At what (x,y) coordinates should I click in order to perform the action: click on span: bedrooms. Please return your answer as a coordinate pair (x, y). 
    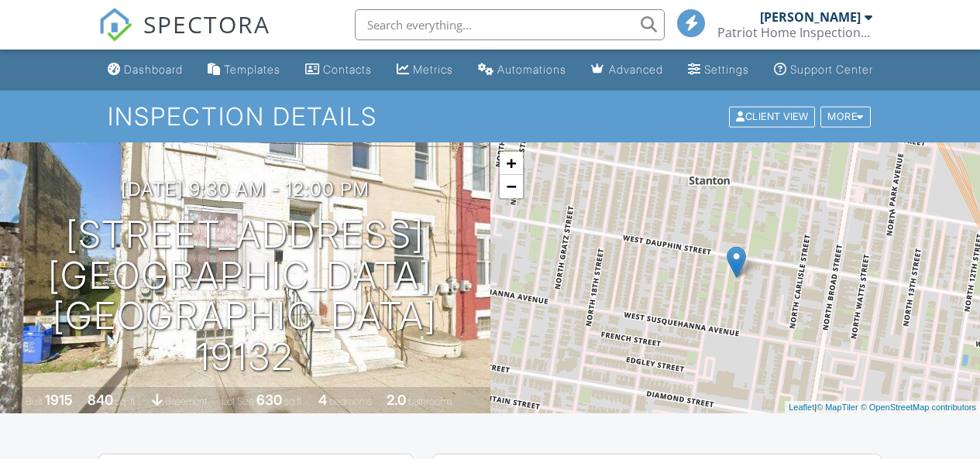
    Looking at the image, I should click on (351, 401).